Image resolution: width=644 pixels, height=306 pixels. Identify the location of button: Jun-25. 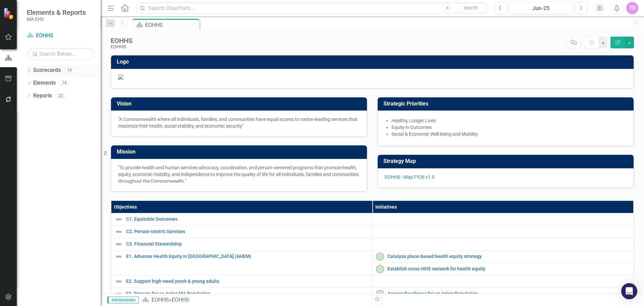
(541, 8).